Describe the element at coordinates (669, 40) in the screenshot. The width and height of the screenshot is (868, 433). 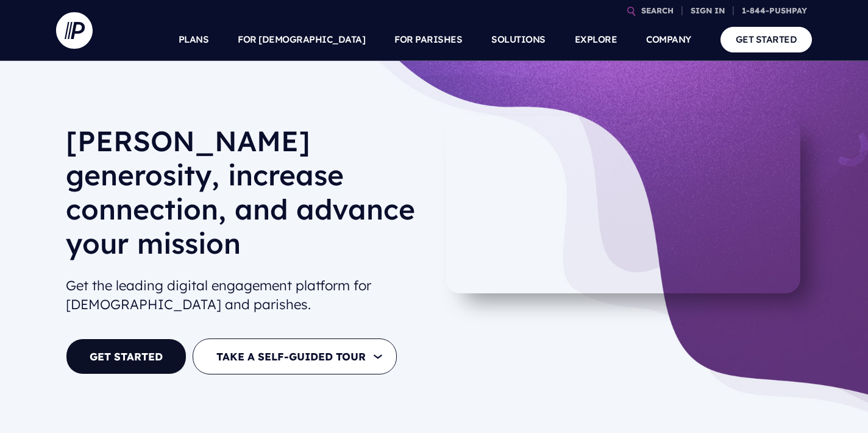
I see `a: COMPANY` at that location.